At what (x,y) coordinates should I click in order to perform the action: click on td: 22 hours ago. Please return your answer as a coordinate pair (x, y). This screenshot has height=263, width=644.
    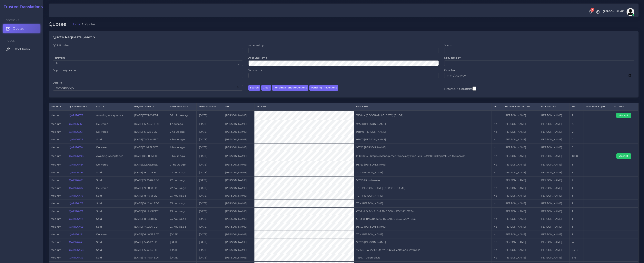
    Looking at the image, I should click on (182, 172).